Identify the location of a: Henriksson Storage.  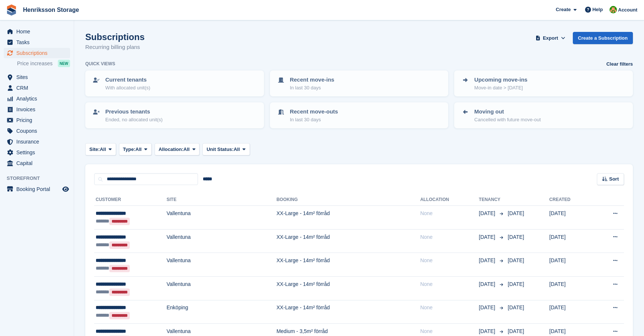
(51, 10).